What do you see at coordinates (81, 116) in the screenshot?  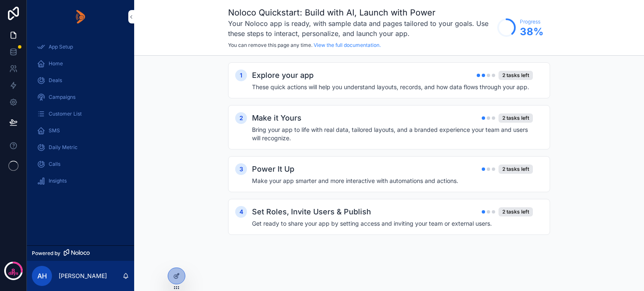 I see `div: scrollable content` at bounding box center [81, 116].